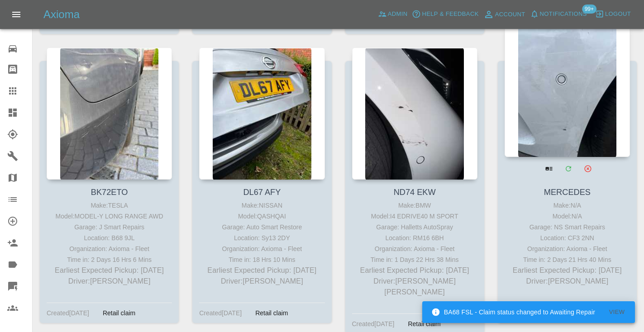 The height and width of the screenshot is (332, 644). What do you see at coordinates (563, 14) in the screenshot?
I see `span: Notifications` at bounding box center [563, 14].